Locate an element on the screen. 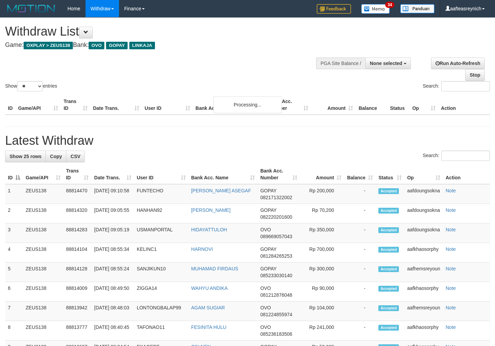 This screenshot has width=495, height=346. th: Bank Acc. Number is located at coordinates (288, 105).